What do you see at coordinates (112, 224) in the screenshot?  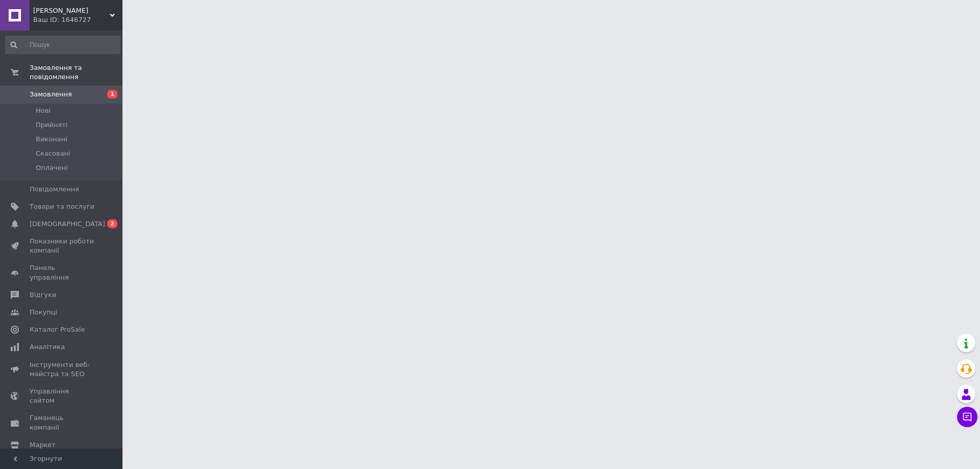 I see `span: 2` at bounding box center [112, 224].